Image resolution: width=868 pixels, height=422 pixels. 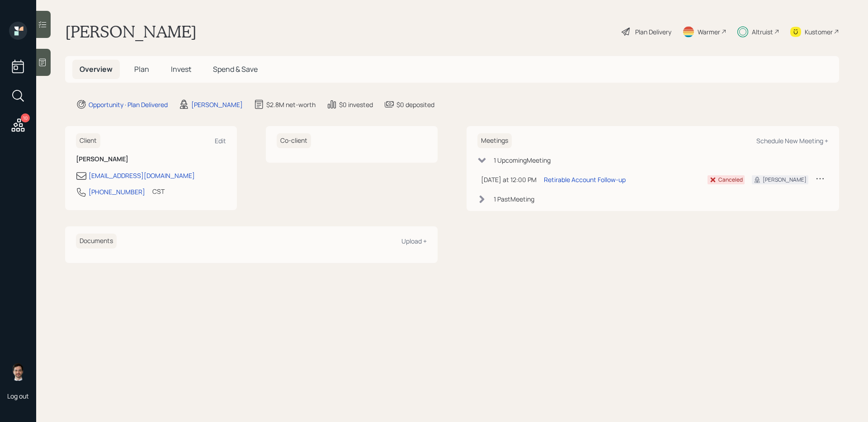 What do you see at coordinates (585, 179) in the screenshot?
I see `div: Retirable Account Follow-up` at bounding box center [585, 179].